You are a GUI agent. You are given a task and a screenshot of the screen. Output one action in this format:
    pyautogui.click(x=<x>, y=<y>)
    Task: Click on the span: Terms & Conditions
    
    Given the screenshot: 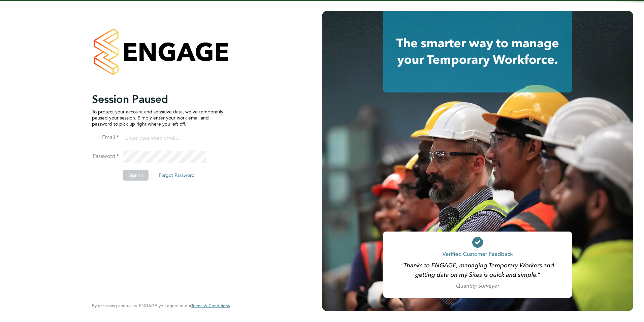 What is the action you would take?
    pyautogui.click(x=210, y=305)
    